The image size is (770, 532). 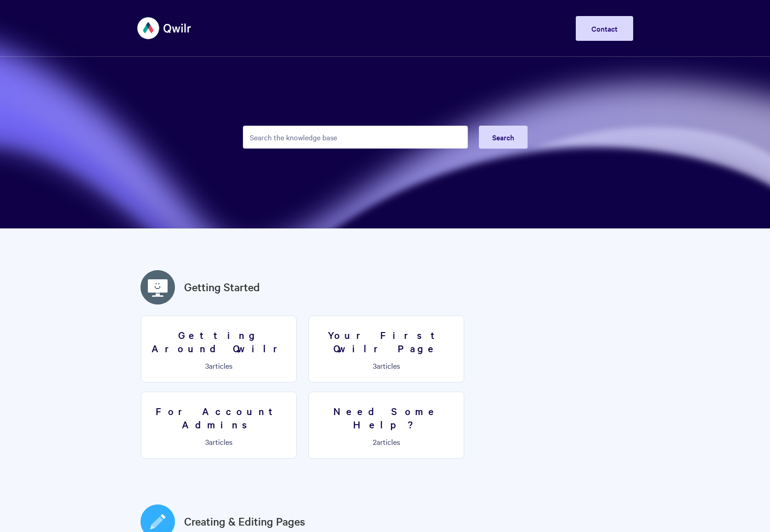 What do you see at coordinates (219, 341) in the screenshot?
I see `h3: Getting Around Qwilr` at bounding box center [219, 341].